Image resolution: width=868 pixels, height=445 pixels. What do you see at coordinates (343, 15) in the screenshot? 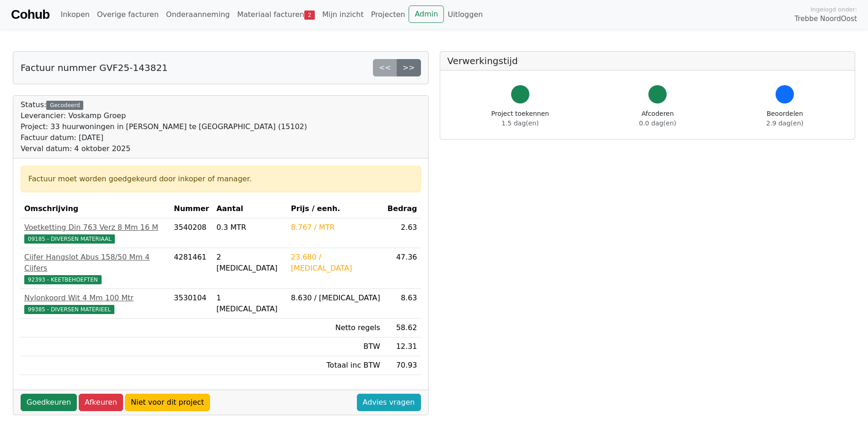
I see `a: Mijn inzicht` at bounding box center [343, 15].